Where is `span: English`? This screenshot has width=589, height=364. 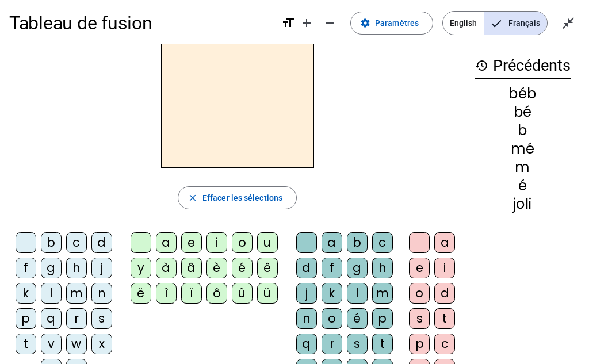
span: English is located at coordinates (463, 23).